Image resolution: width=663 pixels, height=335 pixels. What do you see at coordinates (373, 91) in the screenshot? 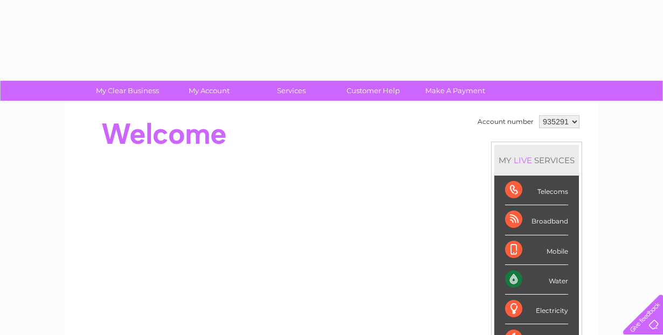
I see `a: Customer Help` at bounding box center [373, 91].